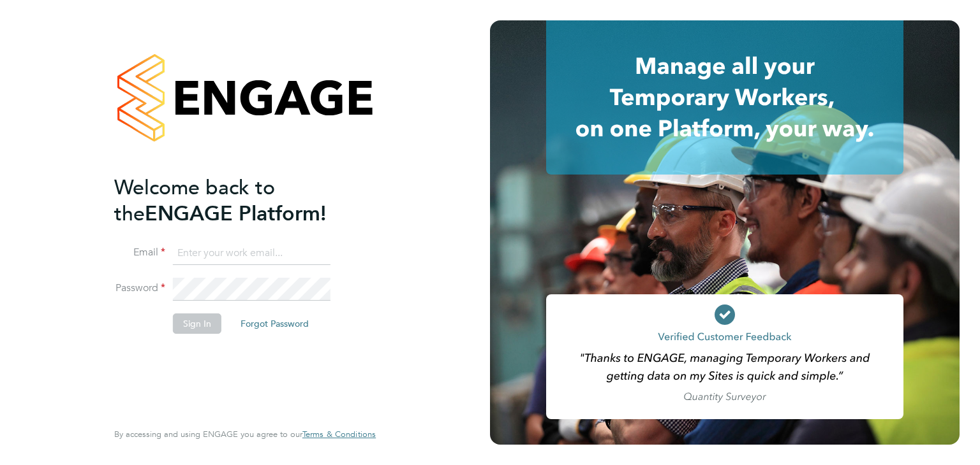 This screenshot has height=465, width=980. I want to click on span: Terms & Conditions, so click(338, 434).